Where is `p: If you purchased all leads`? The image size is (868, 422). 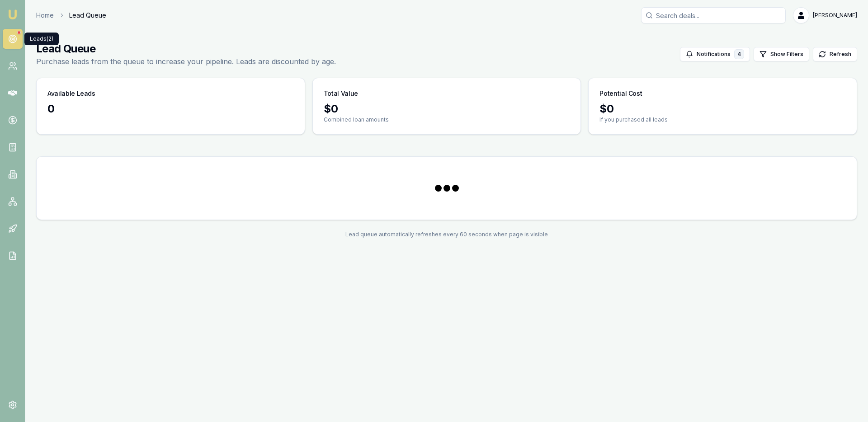
p: If you purchased all leads is located at coordinates (723, 120).